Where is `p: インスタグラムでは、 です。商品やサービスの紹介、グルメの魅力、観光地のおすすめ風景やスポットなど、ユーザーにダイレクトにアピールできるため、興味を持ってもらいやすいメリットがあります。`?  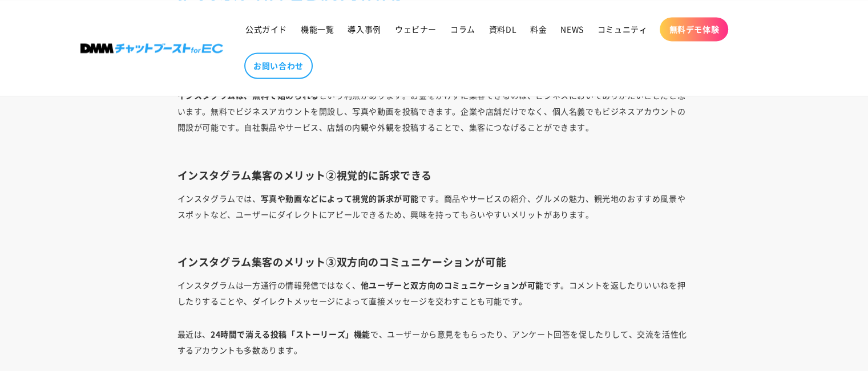 p: インスタグラムでは、 です。商品やサービスの紹介、グルメの魅力、観光地のおすすめ風景やスポットなど、ユーザーにダイレクトにアピールできるため、興味を持ってもらいやすいメリットがあります。 is located at coordinates (434, 214).